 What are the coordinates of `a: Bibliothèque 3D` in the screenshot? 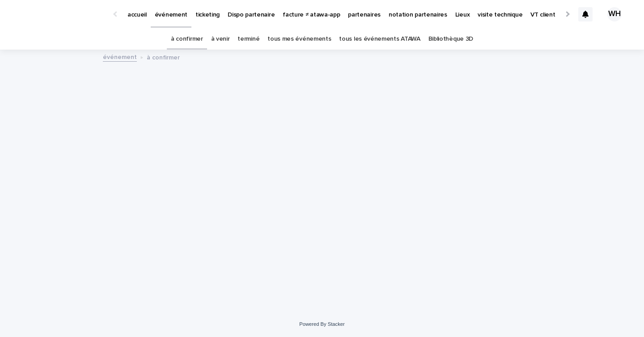 It's located at (451, 39).